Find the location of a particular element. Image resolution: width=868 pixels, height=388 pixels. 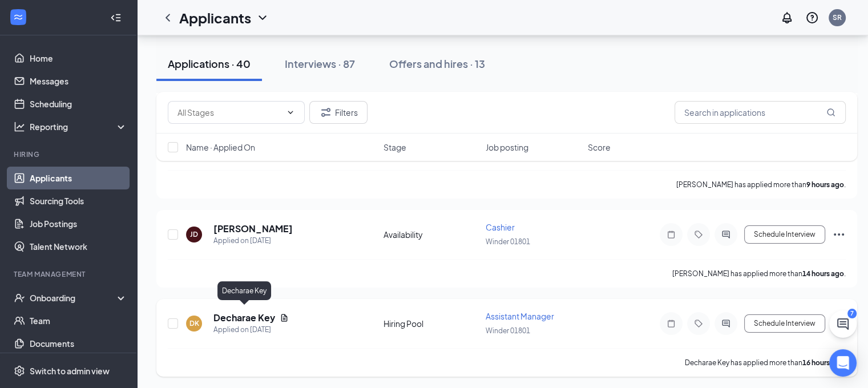

a: Job Postings is located at coordinates (78, 224).